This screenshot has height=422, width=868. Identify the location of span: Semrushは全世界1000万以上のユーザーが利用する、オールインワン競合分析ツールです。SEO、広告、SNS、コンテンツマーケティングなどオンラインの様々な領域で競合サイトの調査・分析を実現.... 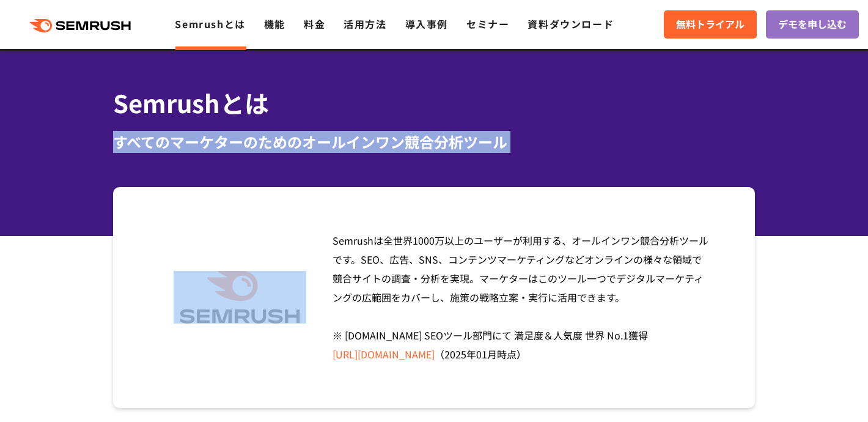
(520, 297).